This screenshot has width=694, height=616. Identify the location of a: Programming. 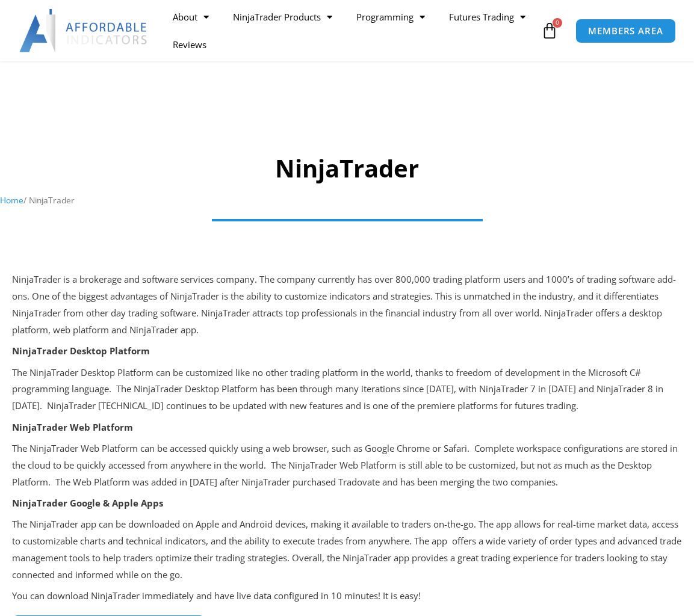
(391, 17).